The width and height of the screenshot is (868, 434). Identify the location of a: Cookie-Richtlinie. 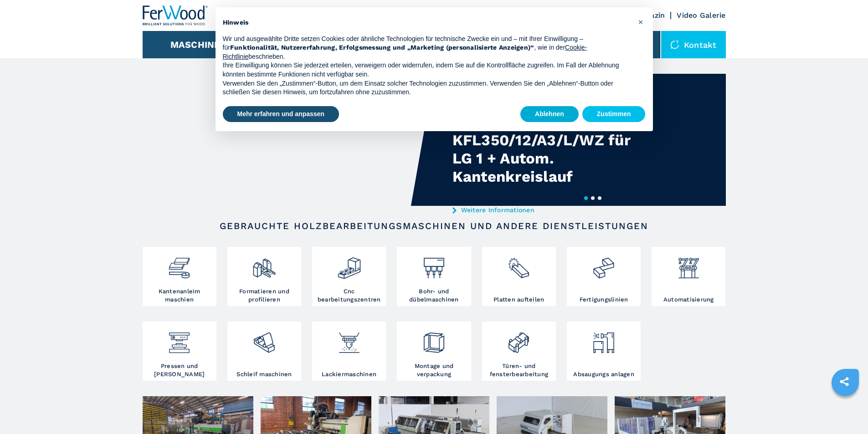
(405, 52).